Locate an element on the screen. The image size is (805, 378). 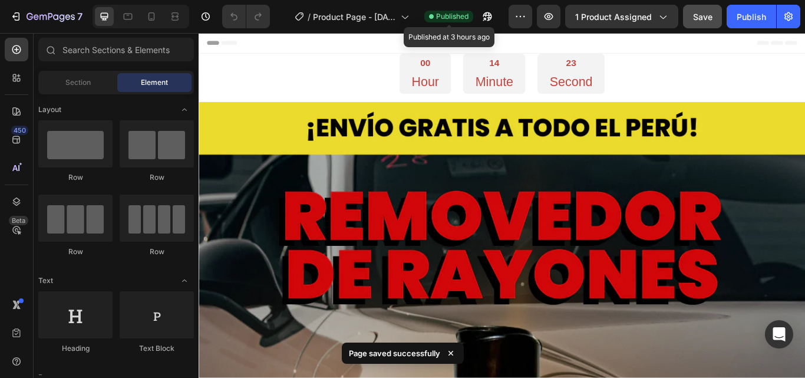
span: Save is located at coordinates (703, 17).